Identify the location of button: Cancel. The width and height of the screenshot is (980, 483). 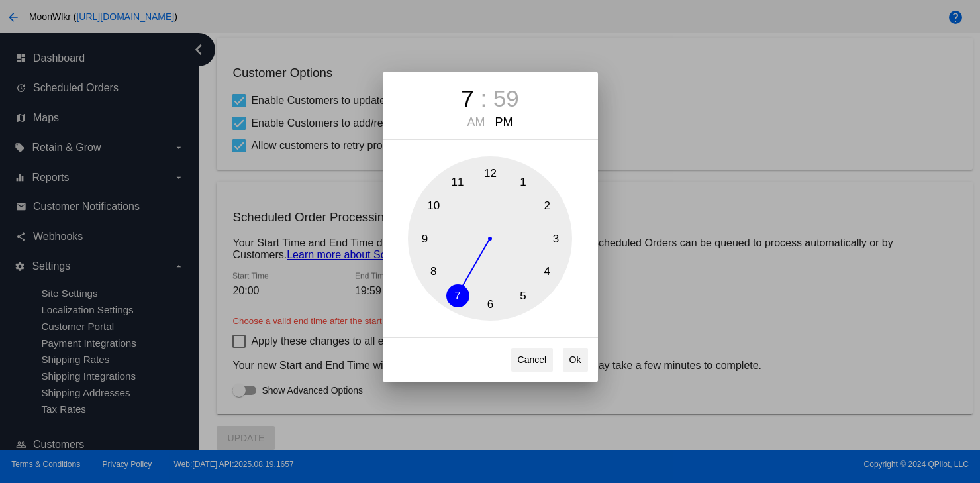
(532, 360).